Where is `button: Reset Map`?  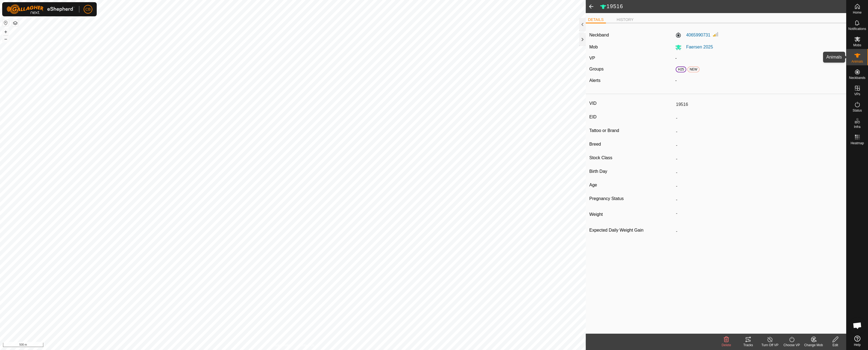
button: Reset Map is located at coordinates (6, 23).